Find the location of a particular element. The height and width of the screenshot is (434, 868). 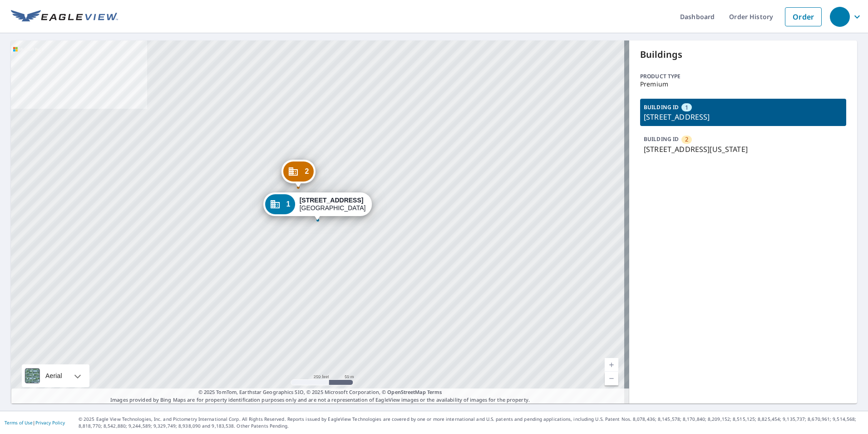

div: Dropped pin, building 2, Commercial property, 344 N Washington St Hutchinson, KS 67501 is located at coordinates (298, 173).